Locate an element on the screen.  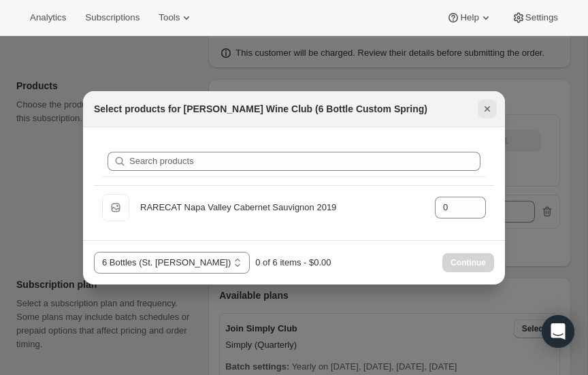
span: Subscriptions is located at coordinates (112, 17).